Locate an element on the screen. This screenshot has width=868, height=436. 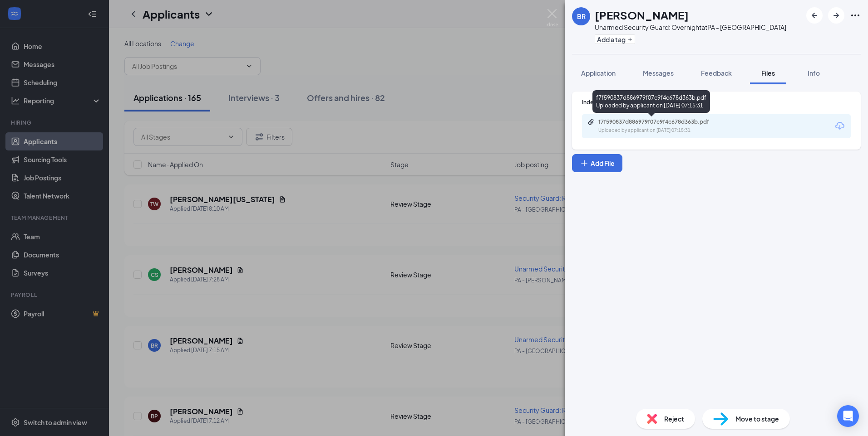
div: Indeed Resume is located at coordinates (716, 102).